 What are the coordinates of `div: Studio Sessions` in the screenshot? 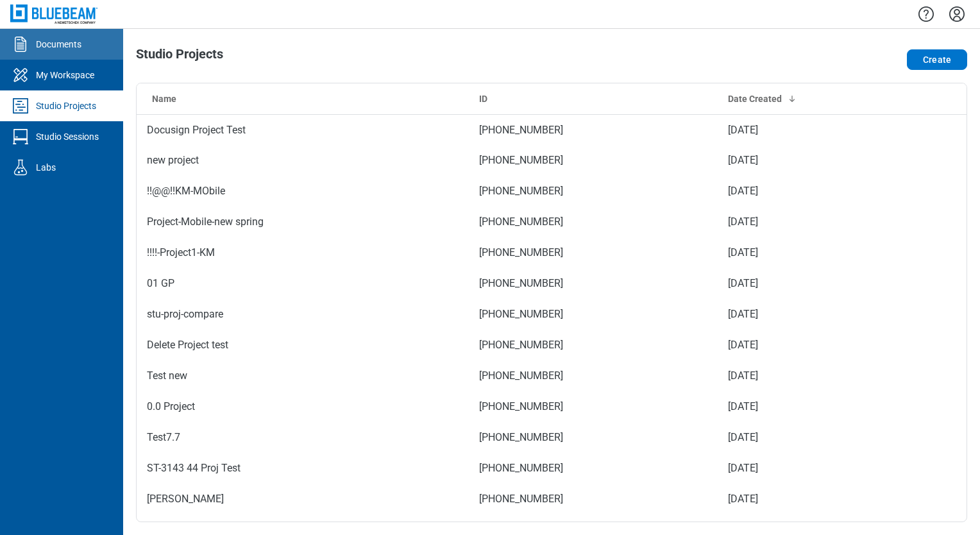 It's located at (68, 136).